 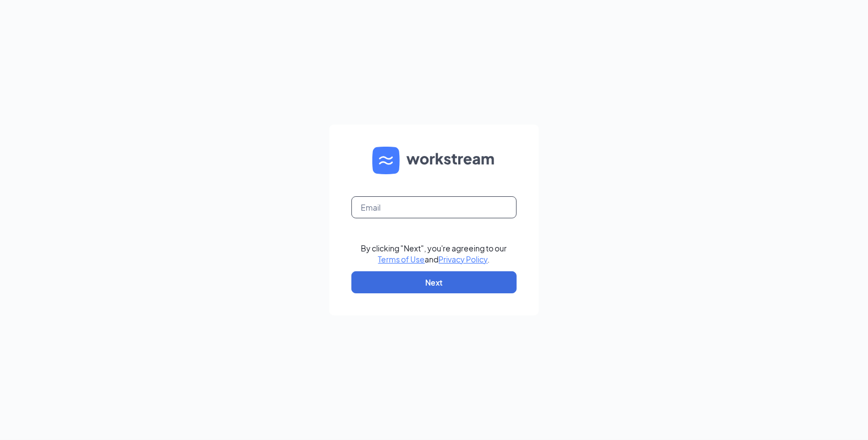 I want to click on a: Privacy Policy, so click(x=463, y=259).